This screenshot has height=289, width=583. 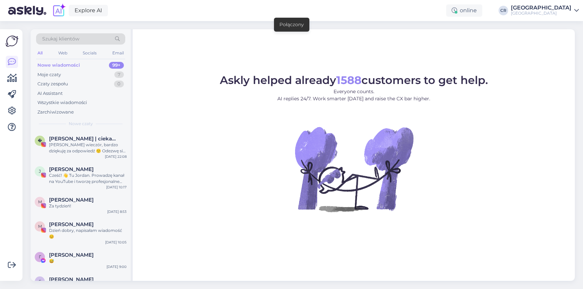 I want to click on a: Explore AI, so click(x=88, y=11).